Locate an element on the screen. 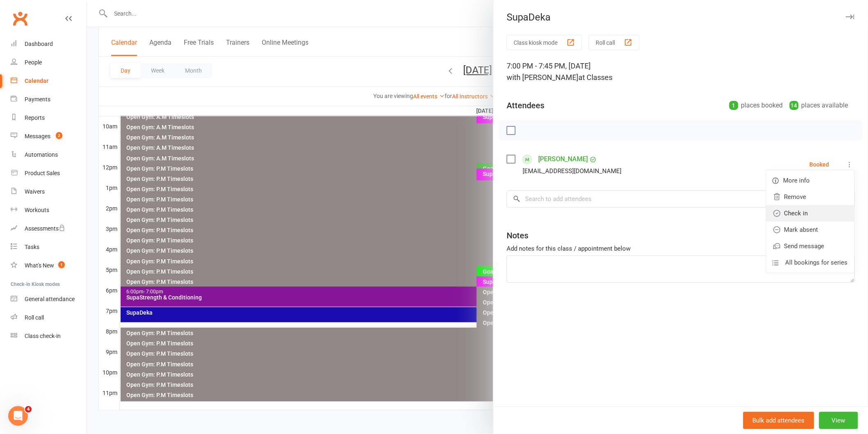  button: Roll call is located at coordinates (614, 42).